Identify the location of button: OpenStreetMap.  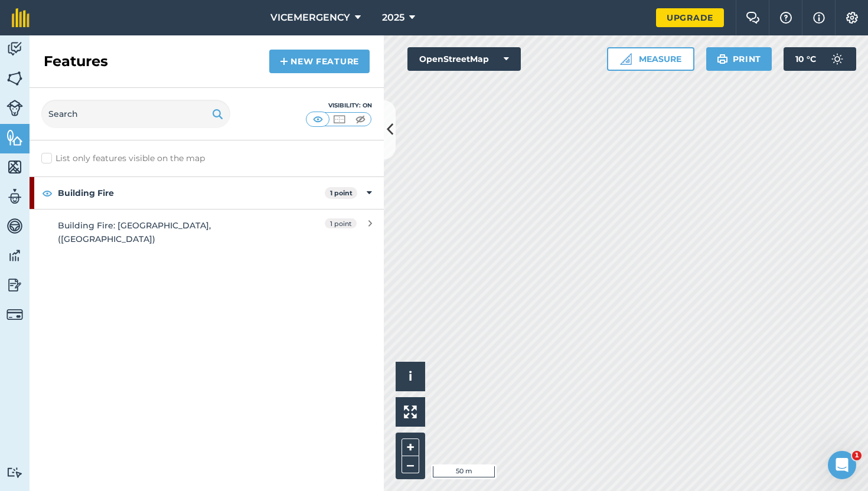
(464, 59).